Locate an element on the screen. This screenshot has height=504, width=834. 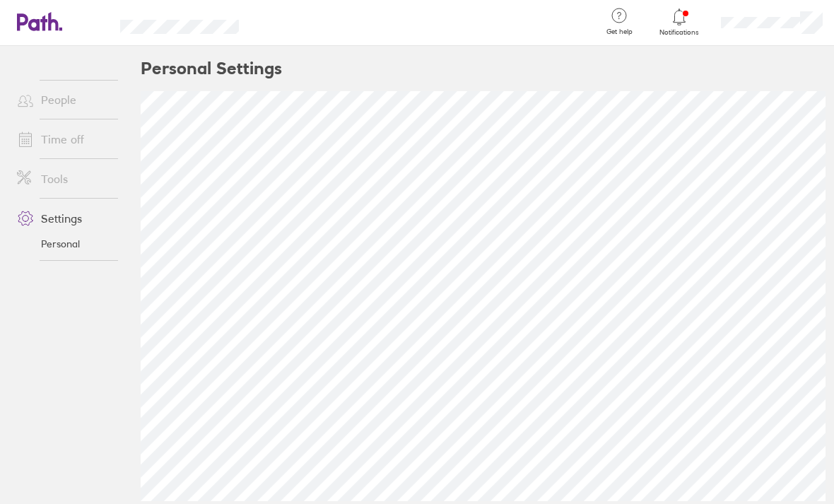
a: People is located at coordinates (62, 99).